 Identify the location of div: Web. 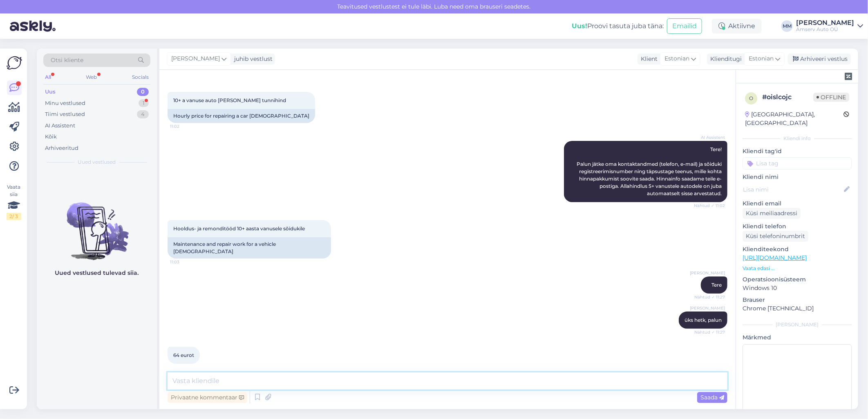
(92, 77).